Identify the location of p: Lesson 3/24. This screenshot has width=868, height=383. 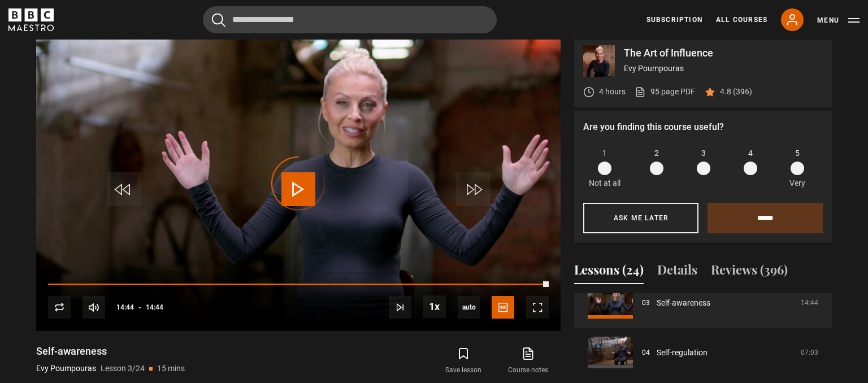
(123, 368).